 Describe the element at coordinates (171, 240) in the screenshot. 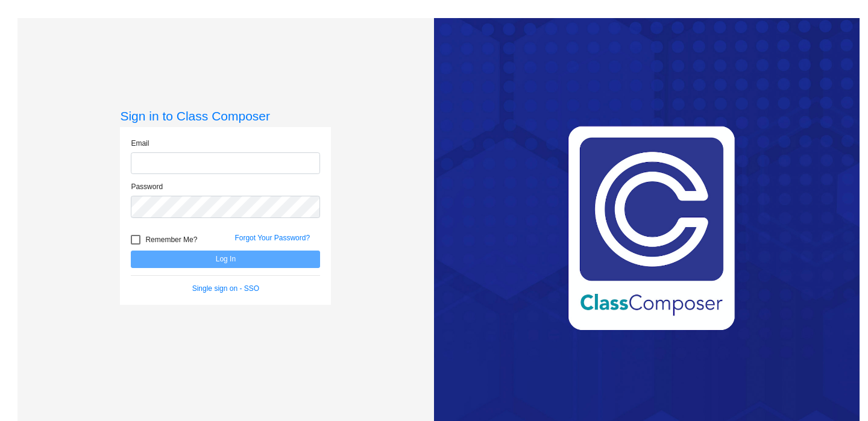

I see `span: Remember Me?` at that location.